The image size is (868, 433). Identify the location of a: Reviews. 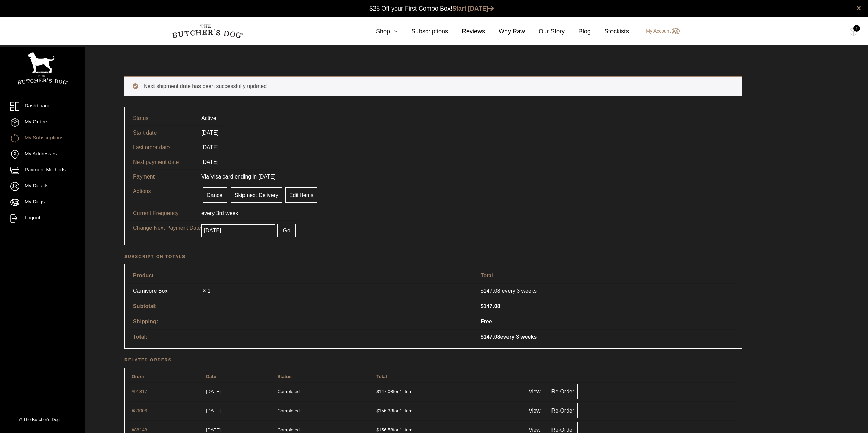
(466, 31).